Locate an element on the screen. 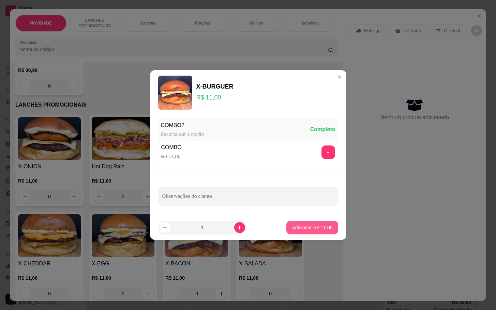 This screenshot has height=310, width=496. p: R$ 14,00 is located at coordinates (172, 157).